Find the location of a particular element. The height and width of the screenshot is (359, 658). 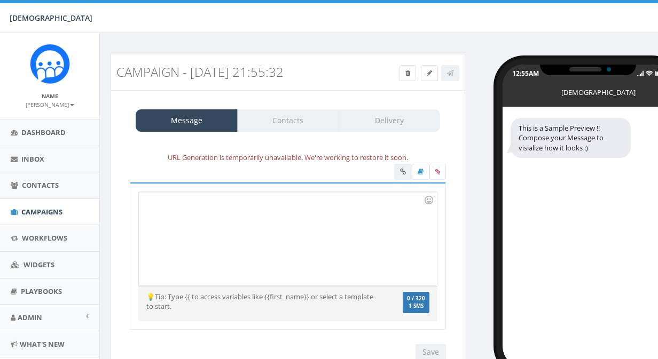

span: Edit Campaign is located at coordinates (429, 73).